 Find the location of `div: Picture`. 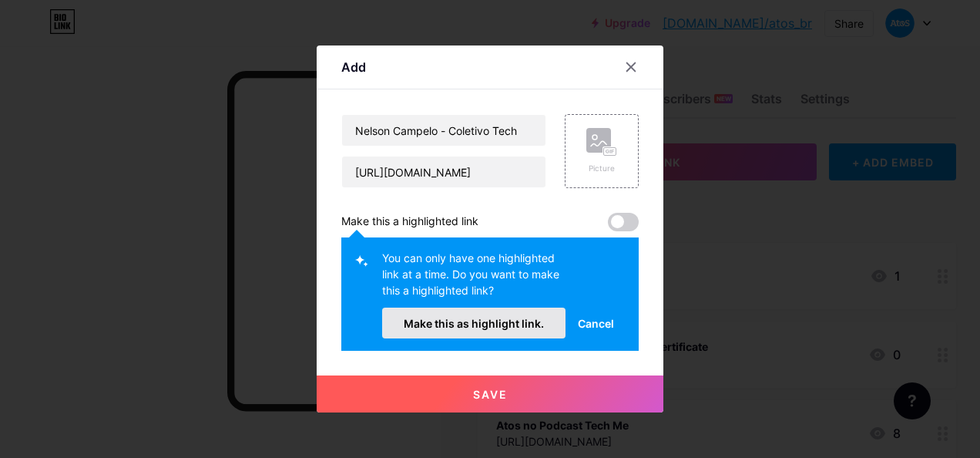

div: Picture is located at coordinates (602, 168).